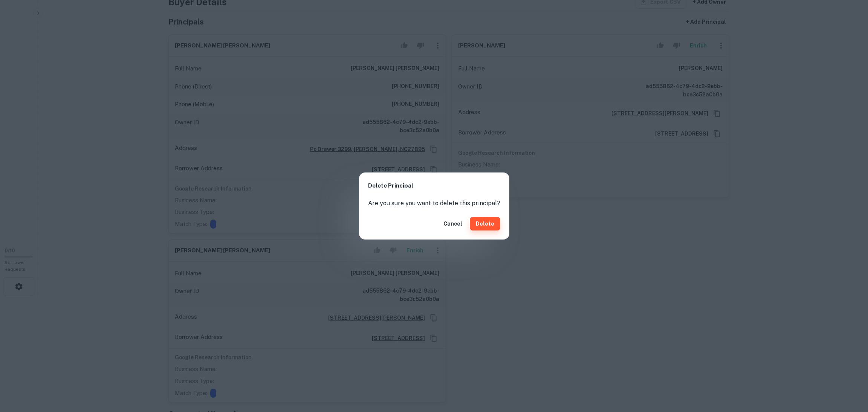  Describe the element at coordinates (434, 203) in the screenshot. I see `p: Are you sure you want to delete this principal?` at that location.